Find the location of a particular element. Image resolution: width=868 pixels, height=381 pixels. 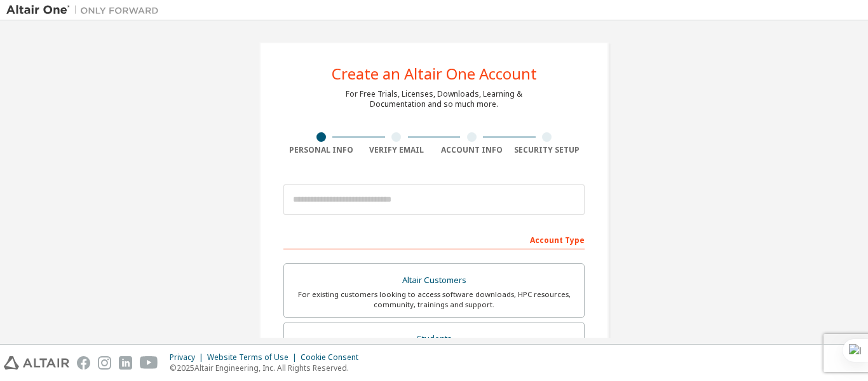

div: For Free Trials, Licenses, Downloads, Learning & Documentation and so much more. is located at coordinates (434, 99).